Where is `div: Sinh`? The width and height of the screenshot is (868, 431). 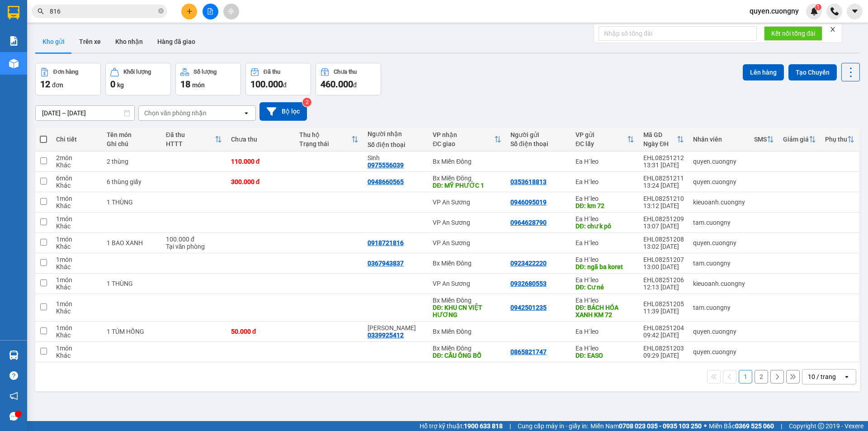 div: Sinh is located at coordinates (396, 158).